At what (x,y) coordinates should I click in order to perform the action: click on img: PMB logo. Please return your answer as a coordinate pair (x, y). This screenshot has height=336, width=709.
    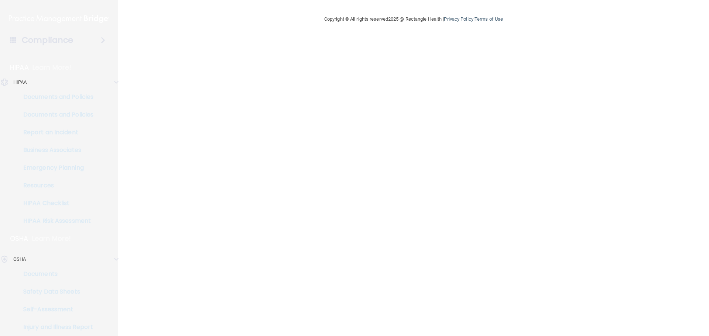
    Looking at the image, I should click on (59, 19).